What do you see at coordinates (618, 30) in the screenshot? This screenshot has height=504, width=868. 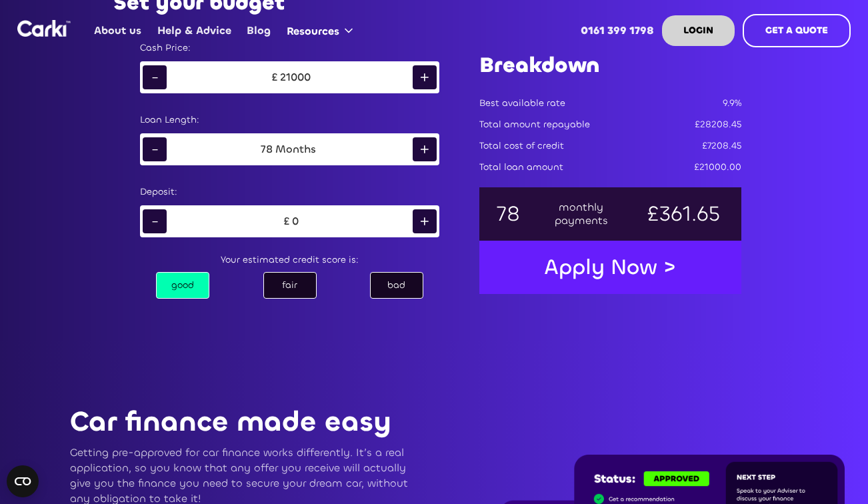 I see `strong: 0161 399 1798` at bounding box center [618, 30].